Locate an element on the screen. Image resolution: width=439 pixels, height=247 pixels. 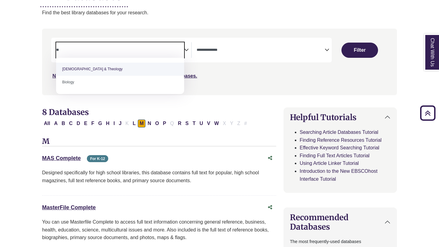
button: Filter Results N is located at coordinates (149, 124).